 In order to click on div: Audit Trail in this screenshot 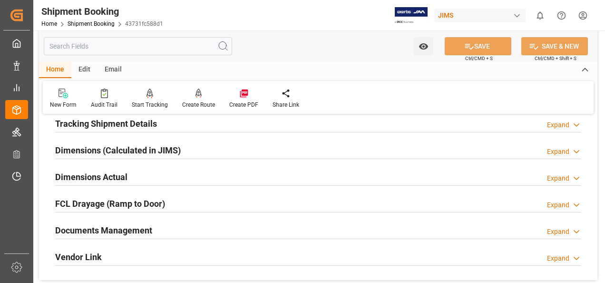, I will do `click(104, 105)`.